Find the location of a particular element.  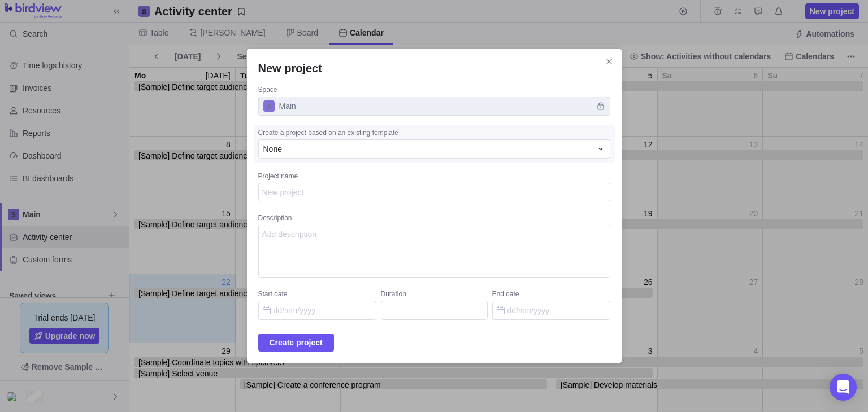

div: Space is located at coordinates (434, 91).